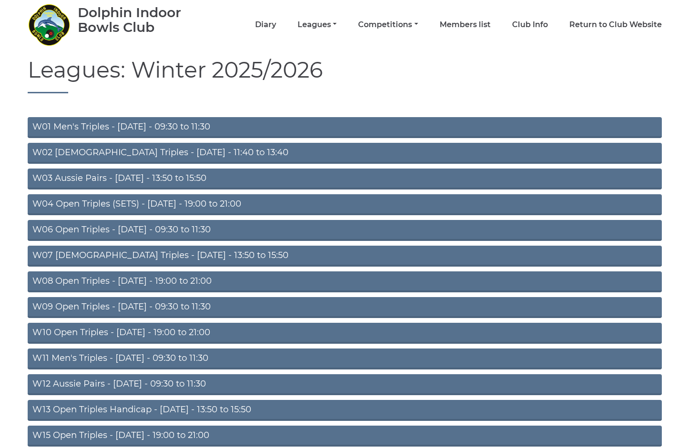 The height and width of the screenshot is (448, 689). What do you see at coordinates (317, 25) in the screenshot?
I see `a: Leagues` at bounding box center [317, 25].